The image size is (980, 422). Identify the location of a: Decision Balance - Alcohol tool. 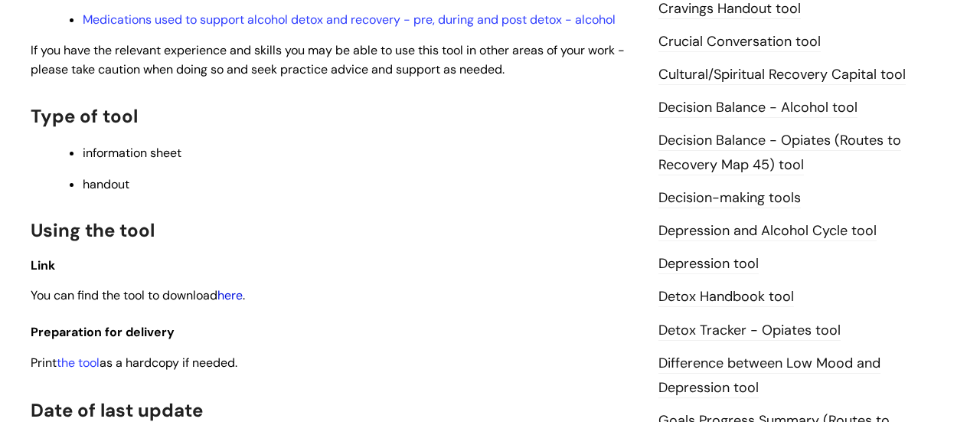
(759, 108).